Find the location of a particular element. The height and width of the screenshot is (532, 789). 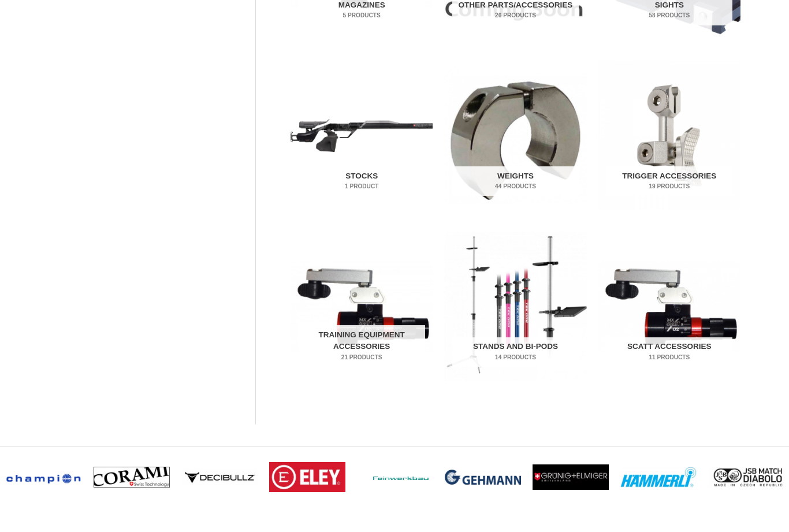

img: SCATT Accessories is located at coordinates (669, 306).